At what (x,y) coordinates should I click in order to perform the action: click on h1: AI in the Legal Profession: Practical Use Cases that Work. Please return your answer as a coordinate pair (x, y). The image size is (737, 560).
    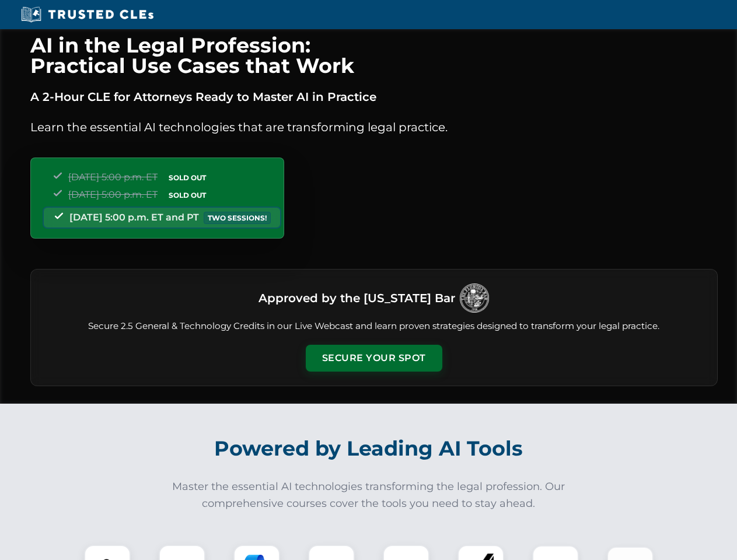
    Looking at the image, I should click on (374, 56).